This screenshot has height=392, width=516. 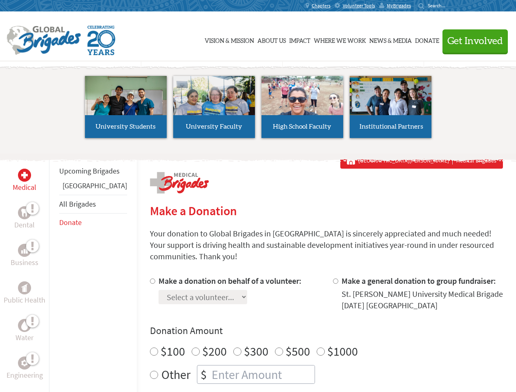 What do you see at coordinates (419, 281) in the screenshot?
I see `label: Make a general donation to group fundraiser:` at bounding box center [419, 281].